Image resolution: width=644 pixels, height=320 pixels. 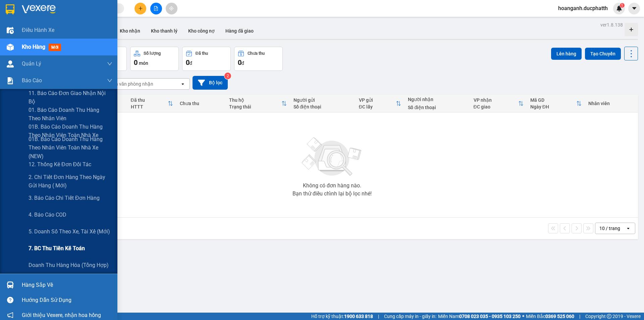 I want to click on span: 1, so click(x=622, y=5).